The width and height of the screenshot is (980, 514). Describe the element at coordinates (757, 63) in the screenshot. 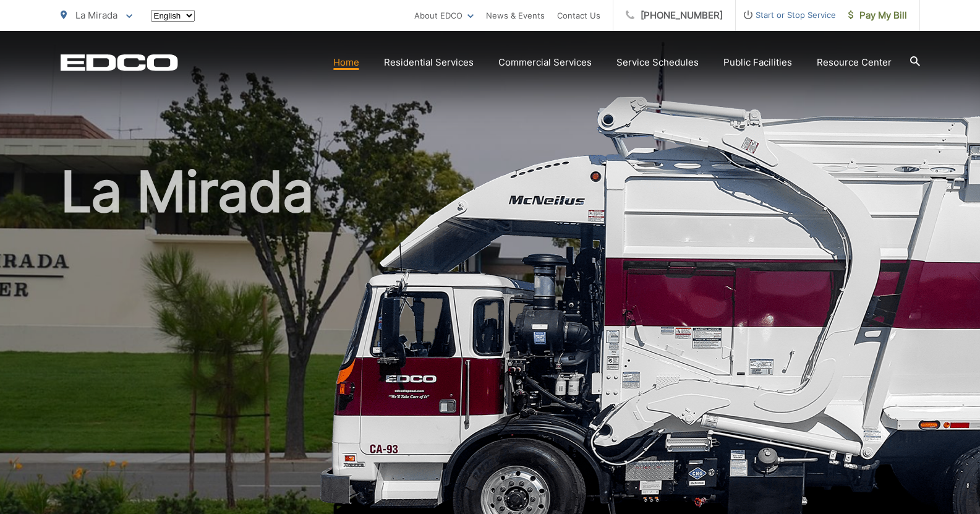

I see `a: Public Facilities` at that location.